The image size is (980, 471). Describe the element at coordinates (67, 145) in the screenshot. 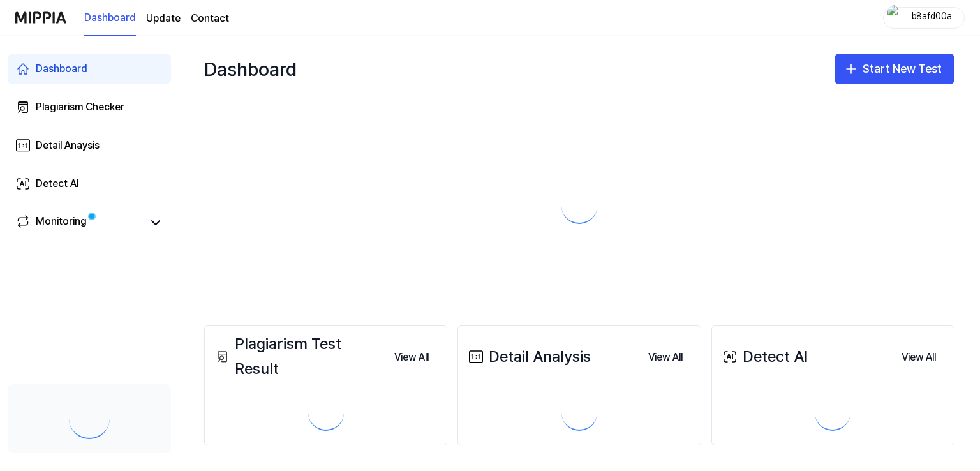

I see `div: Detail Anaysis` at that location.